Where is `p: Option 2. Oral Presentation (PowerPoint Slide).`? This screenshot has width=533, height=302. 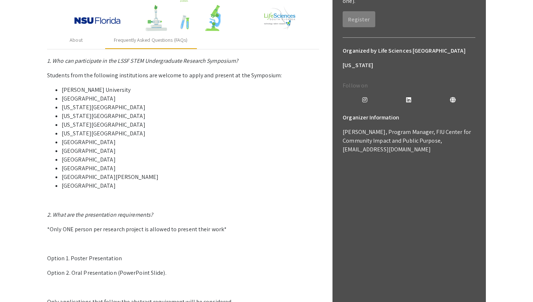 p: Option 2. Oral Presentation (PowerPoint Slide). is located at coordinates (183, 273).